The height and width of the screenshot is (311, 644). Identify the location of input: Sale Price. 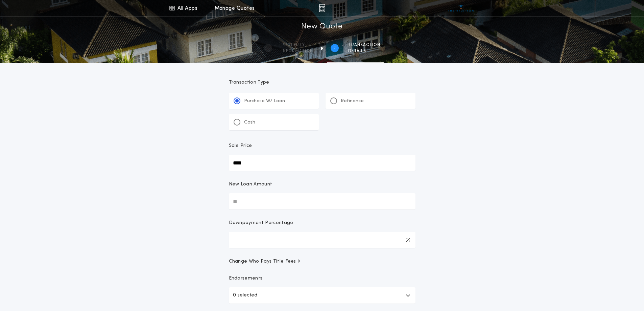
(322, 163).